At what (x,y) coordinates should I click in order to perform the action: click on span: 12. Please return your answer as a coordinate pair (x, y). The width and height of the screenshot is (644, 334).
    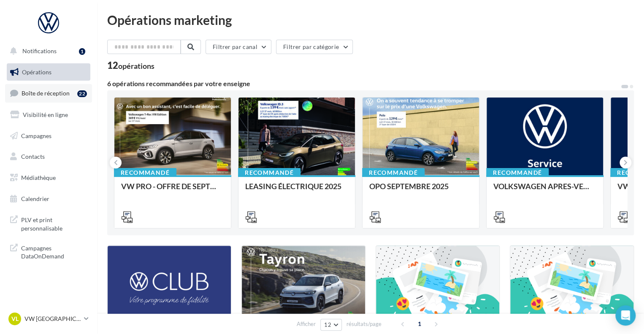
    Looking at the image, I should click on (327, 325).